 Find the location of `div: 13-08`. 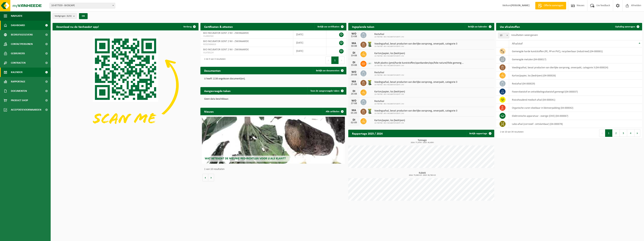

div: 13-08 is located at coordinates (354, 37).